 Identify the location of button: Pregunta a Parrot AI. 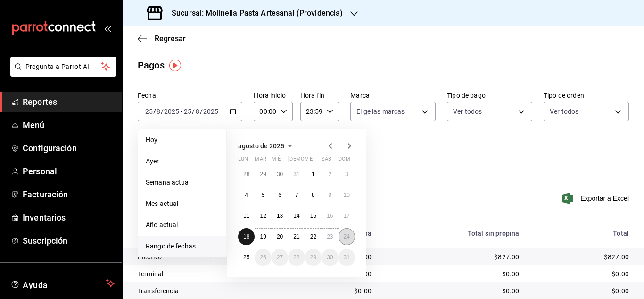
(64, 67).